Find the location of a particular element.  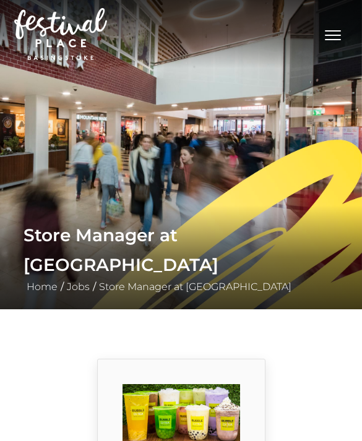

img: Festival Place Logo is located at coordinates (61, 34).